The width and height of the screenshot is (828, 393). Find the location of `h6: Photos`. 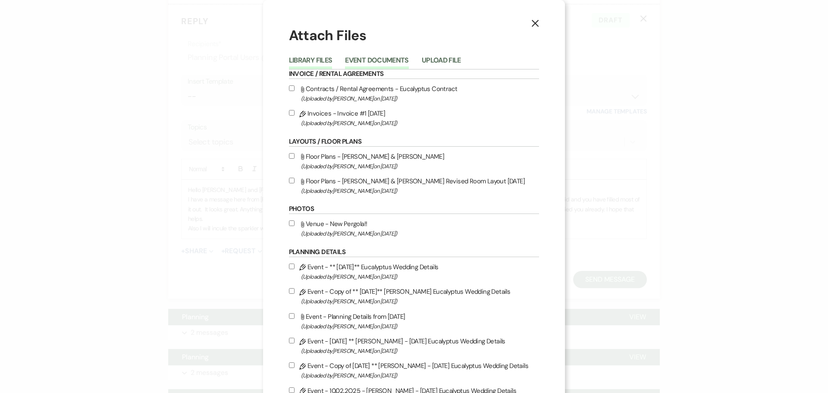

h6: Photos is located at coordinates (414, 209).